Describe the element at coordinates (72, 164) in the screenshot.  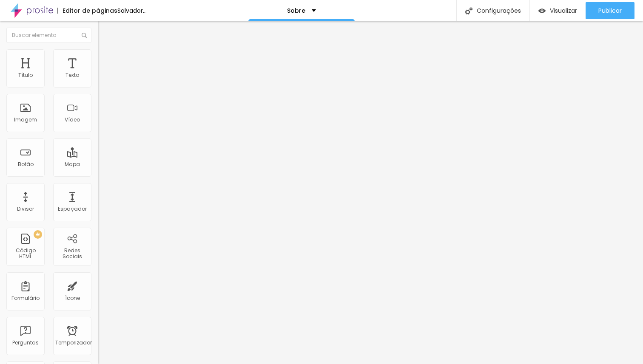
I see `font: Mapa` at that location.